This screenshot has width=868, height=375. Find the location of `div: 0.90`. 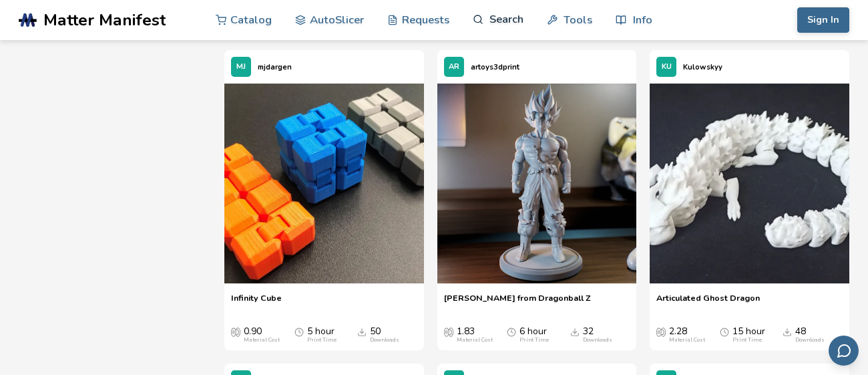

div: 0.90 is located at coordinates (261, 334).